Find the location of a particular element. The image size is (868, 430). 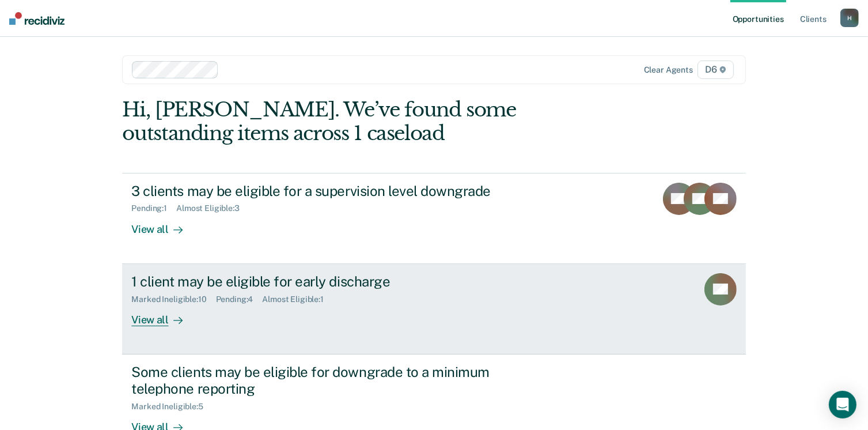

span: D6 is located at coordinates (715, 70).